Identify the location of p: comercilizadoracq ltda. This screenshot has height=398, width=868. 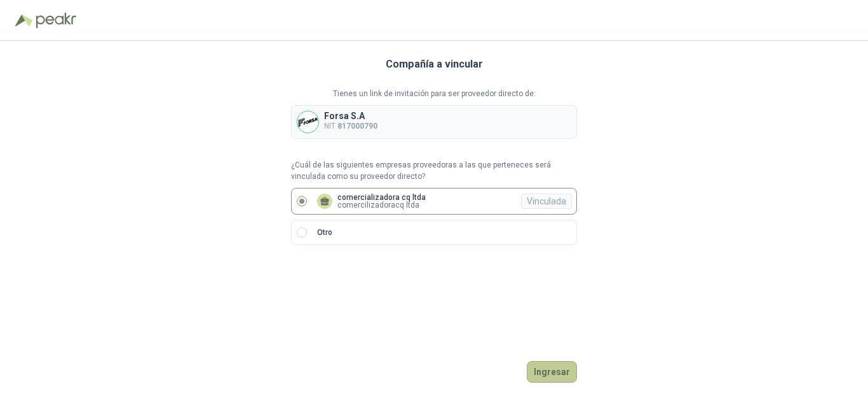
(382, 205).